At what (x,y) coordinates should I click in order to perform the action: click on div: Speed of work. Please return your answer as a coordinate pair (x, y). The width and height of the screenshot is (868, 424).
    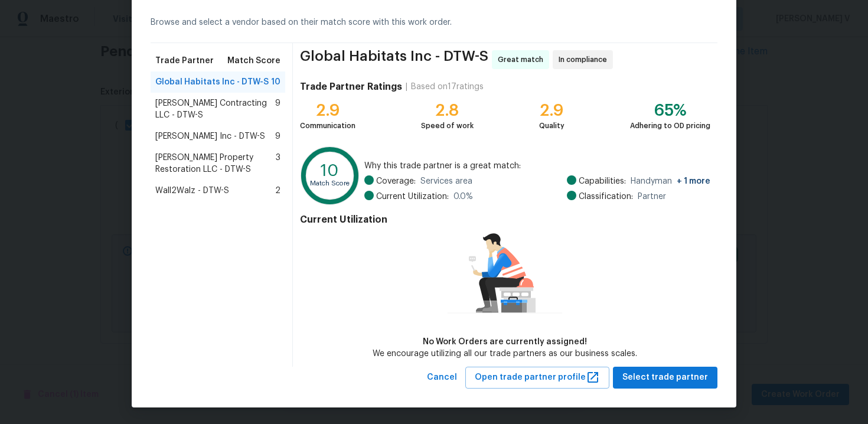
    Looking at the image, I should click on (447, 126).